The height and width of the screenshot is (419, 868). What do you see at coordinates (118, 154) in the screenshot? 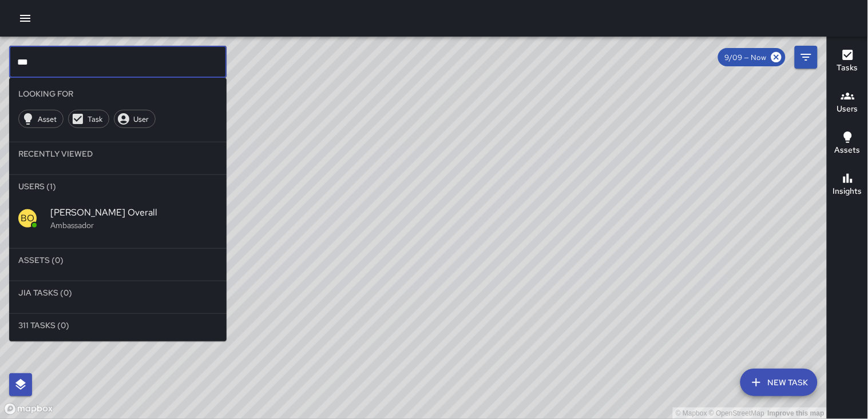
I see `li: Recently Viewed` at bounding box center [118, 154].